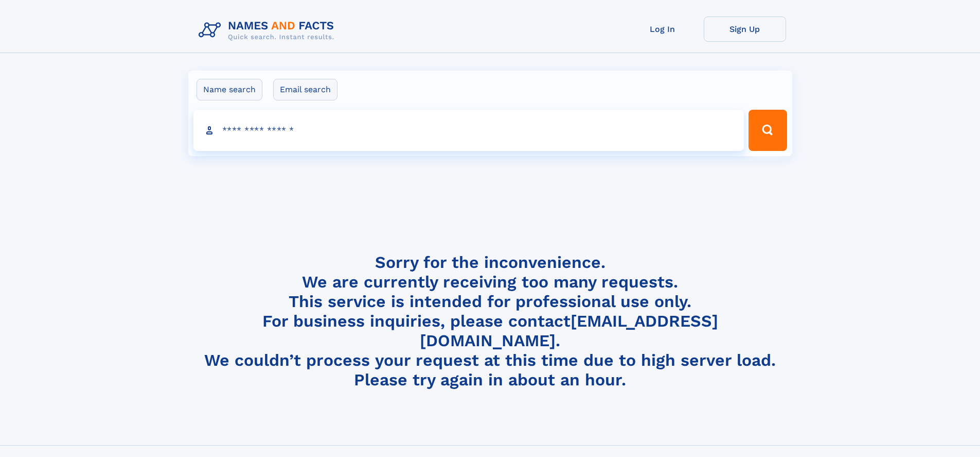 This screenshot has height=457, width=980. What do you see at coordinates (305, 90) in the screenshot?
I see `label: Email search` at bounding box center [305, 90].